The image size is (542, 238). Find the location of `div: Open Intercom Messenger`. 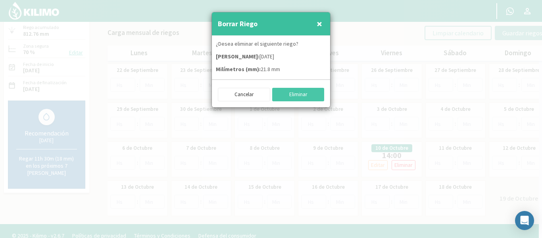

div: Open Intercom Messenger is located at coordinates (525, 220).